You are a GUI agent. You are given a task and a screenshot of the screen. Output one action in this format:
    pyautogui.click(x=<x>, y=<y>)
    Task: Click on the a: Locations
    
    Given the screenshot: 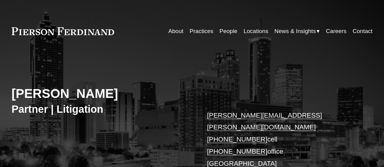 What is the action you would take?
    pyautogui.click(x=256, y=31)
    